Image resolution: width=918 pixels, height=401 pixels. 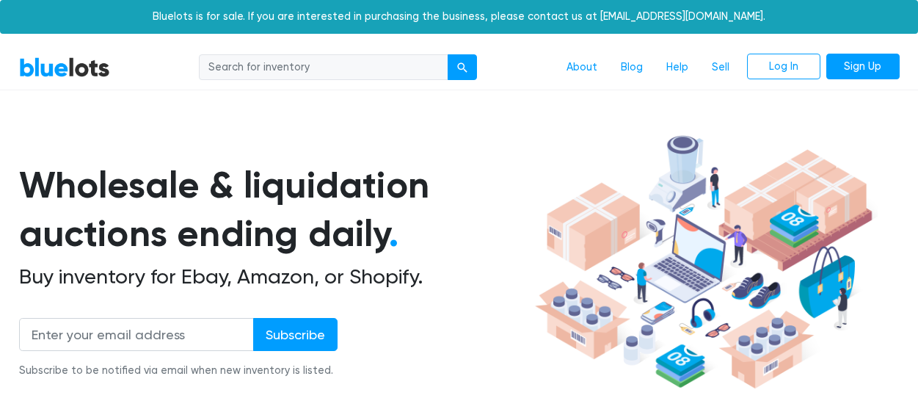 I want to click on h1: Wholesale & liquidation auctions ending daily, so click(x=275, y=209).